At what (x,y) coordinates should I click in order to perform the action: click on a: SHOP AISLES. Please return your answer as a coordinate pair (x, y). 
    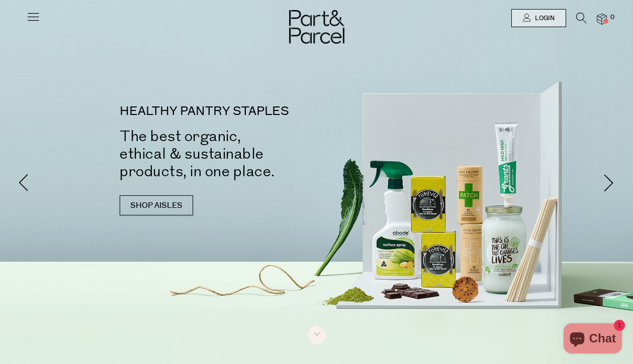
    Looking at the image, I should click on (156, 206).